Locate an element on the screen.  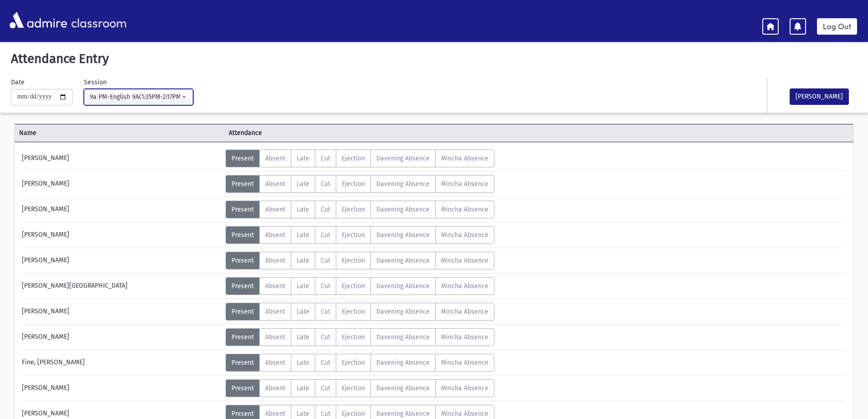
label: Session is located at coordinates (95, 82).